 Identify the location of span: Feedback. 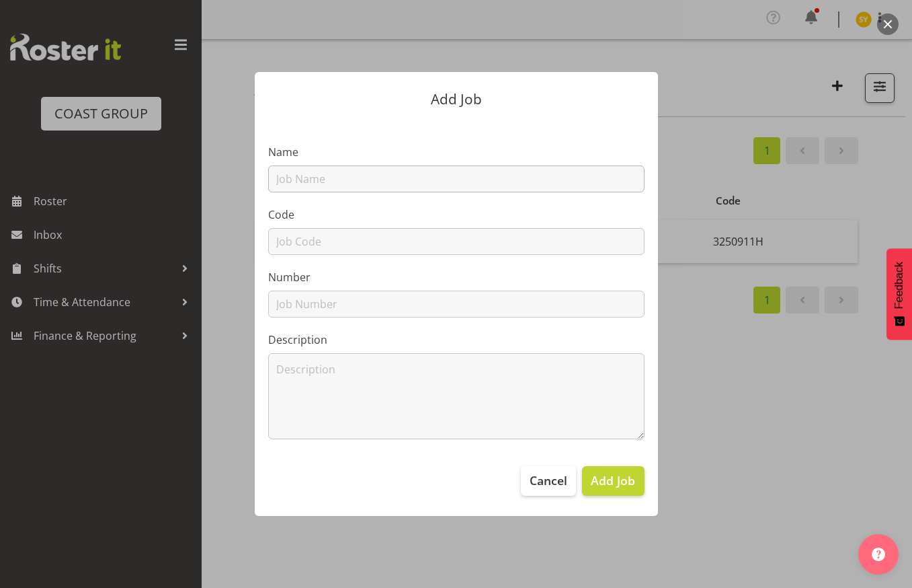
(900, 285).